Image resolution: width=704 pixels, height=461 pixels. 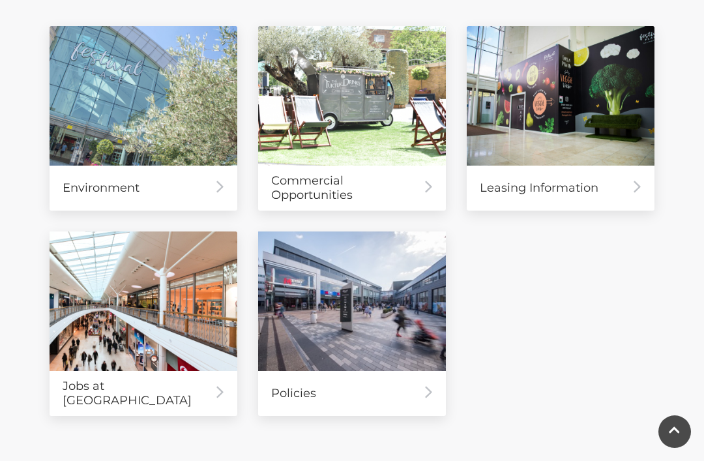 What do you see at coordinates (352, 393) in the screenshot?
I see `div: Policies` at bounding box center [352, 393].